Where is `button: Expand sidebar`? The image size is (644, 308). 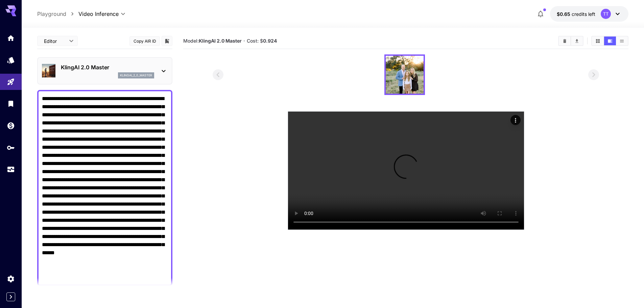 button: Expand sidebar is located at coordinates (11, 297).